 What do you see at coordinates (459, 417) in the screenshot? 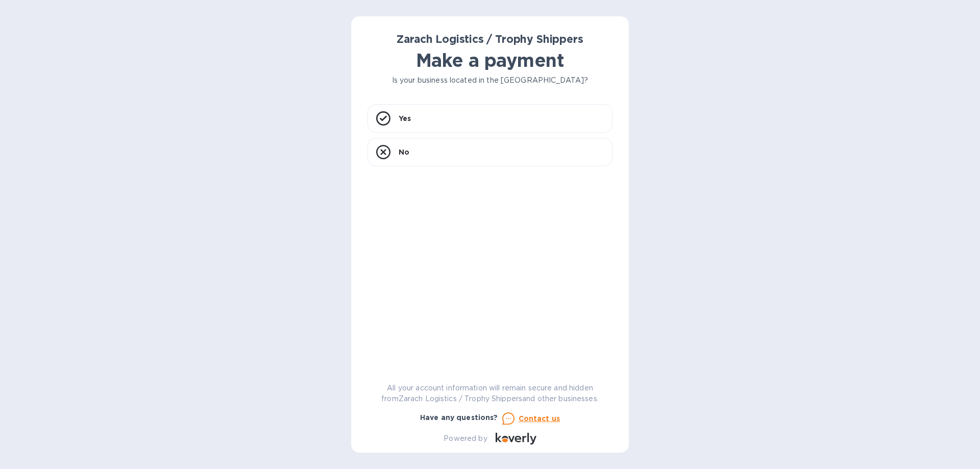
I see `b: Have any questions?` at bounding box center [459, 417].